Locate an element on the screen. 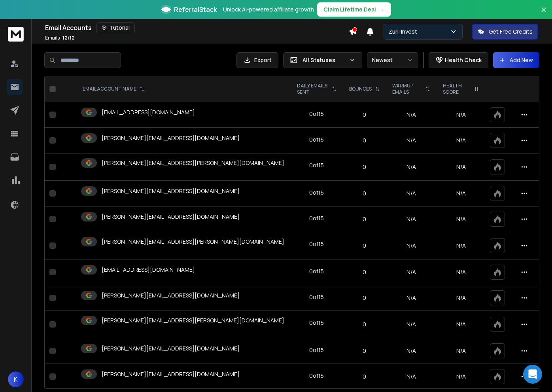  p: Get Free Credits is located at coordinates (511, 32).